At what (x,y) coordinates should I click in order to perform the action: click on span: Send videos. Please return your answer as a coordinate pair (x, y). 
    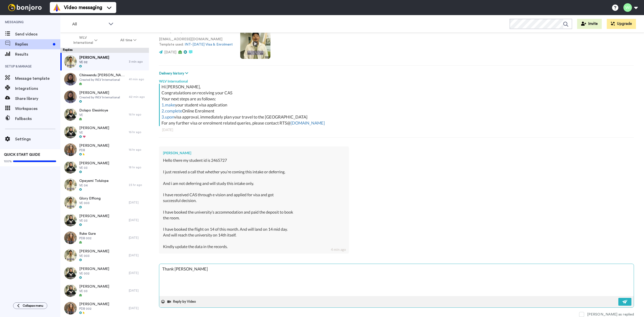
    Looking at the image, I should click on (38, 34).